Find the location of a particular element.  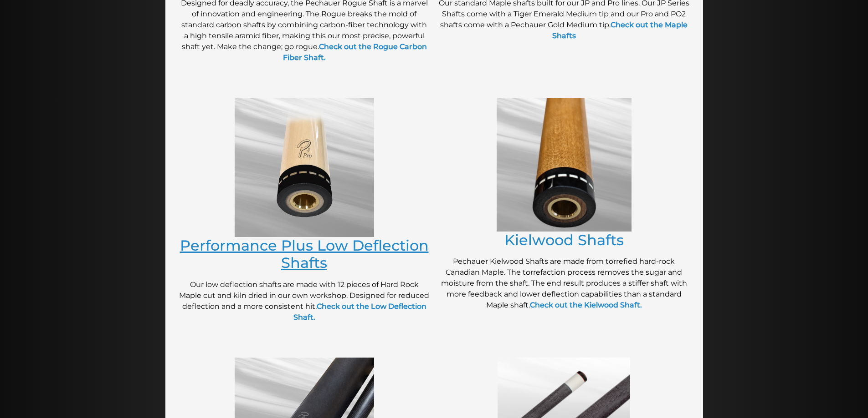

a: Kielwood Shafts is located at coordinates (564, 240).